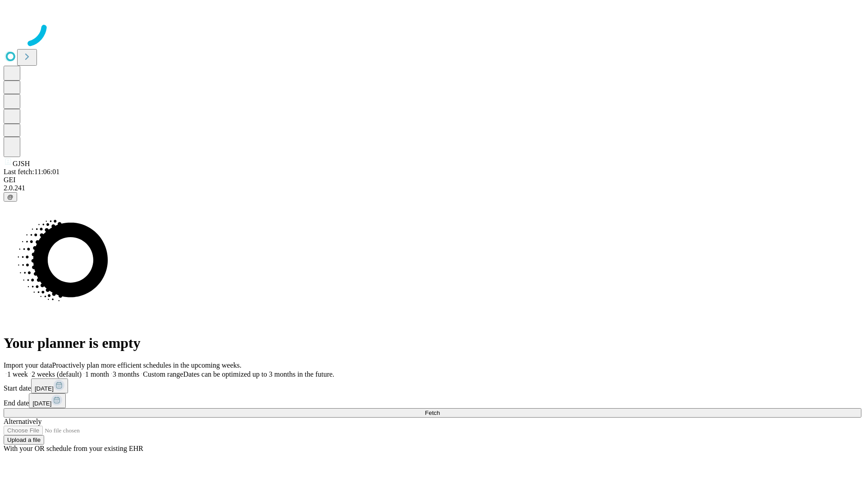 Image resolution: width=865 pixels, height=486 pixels. What do you see at coordinates (432, 188) in the screenshot?
I see `div: 2.0.241` at bounding box center [432, 188].